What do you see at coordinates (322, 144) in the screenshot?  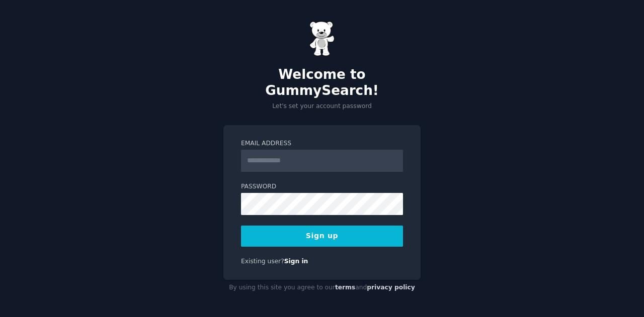 I see `label: Email Address` at bounding box center [322, 144].